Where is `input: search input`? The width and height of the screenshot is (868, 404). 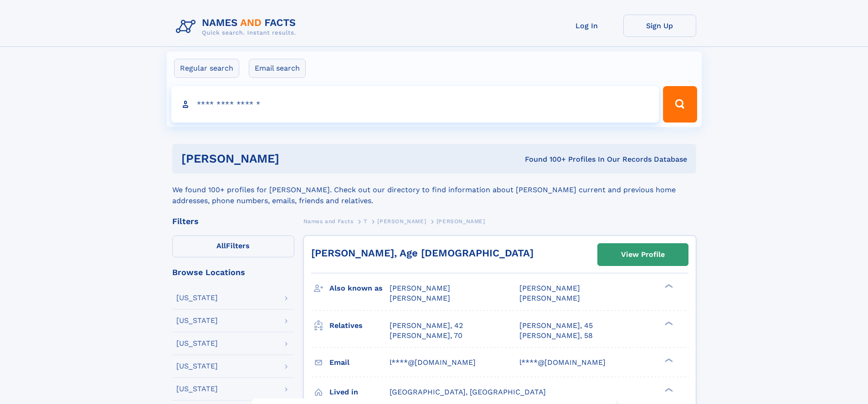
input: search input is located at coordinates (415, 104).